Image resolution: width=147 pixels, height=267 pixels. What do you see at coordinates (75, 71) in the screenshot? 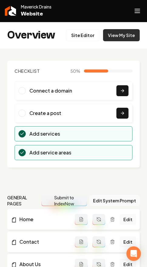
I see `span: 50 %` at bounding box center [75, 71].